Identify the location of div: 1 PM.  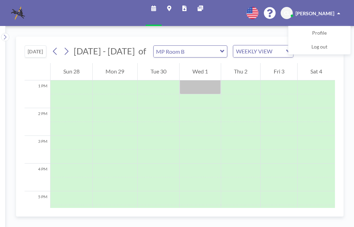
(37, 94).